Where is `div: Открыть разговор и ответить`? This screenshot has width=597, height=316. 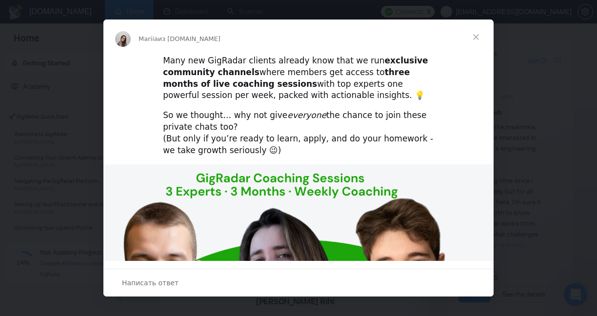 div: Открыть разговор и ответить is located at coordinates (298, 282).